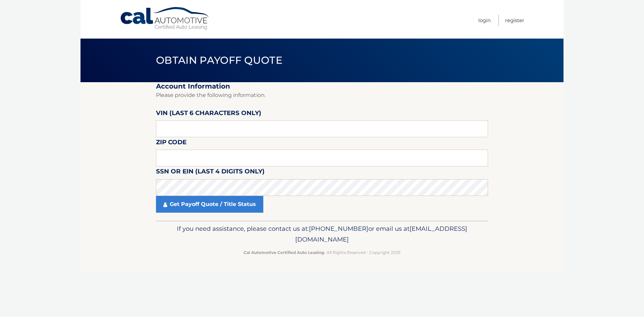 The width and height of the screenshot is (644, 317). I want to click on h2: Account Information, so click(322, 86).